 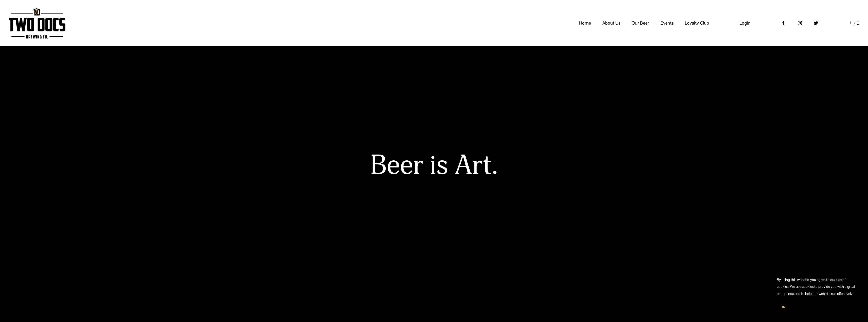 I want to click on span: Loyalty Club, so click(x=697, y=23).